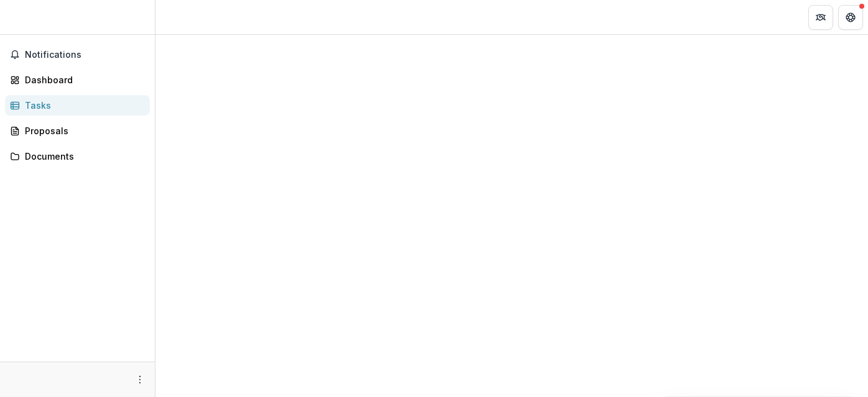 The image size is (868, 397). Describe the element at coordinates (82, 130) in the screenshot. I see `div: Proposals` at that location.